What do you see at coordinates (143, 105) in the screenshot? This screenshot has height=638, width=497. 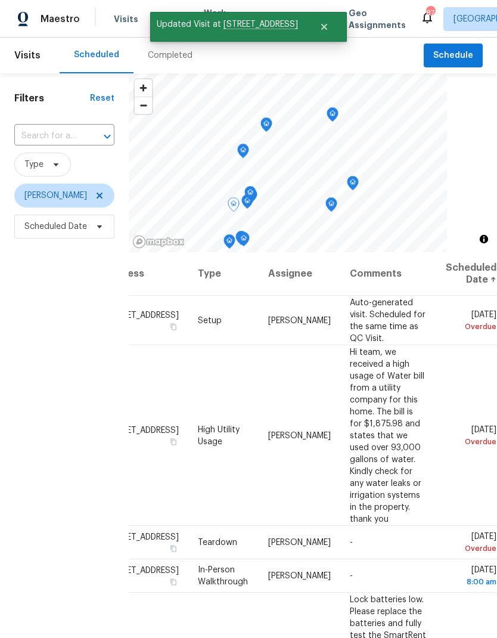 I see `button: Zoom out` at bounding box center [143, 105].